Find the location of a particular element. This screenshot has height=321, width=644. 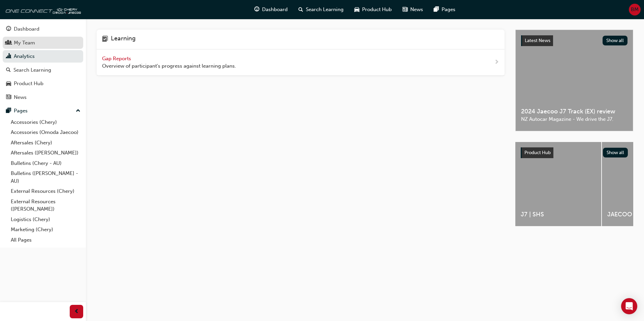

span: NZ Autocar Magazine - We drive the J7. is located at coordinates (575, 120).